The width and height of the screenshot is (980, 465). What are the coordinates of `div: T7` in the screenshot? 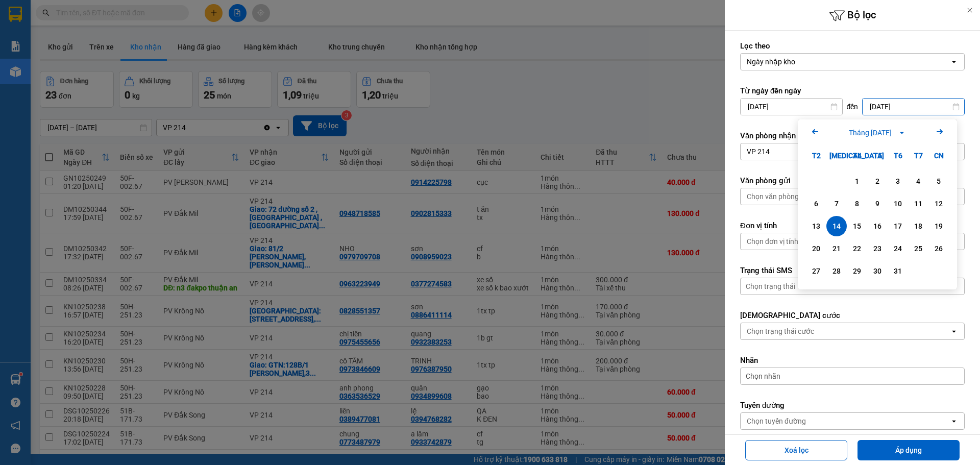 It's located at (918, 156).